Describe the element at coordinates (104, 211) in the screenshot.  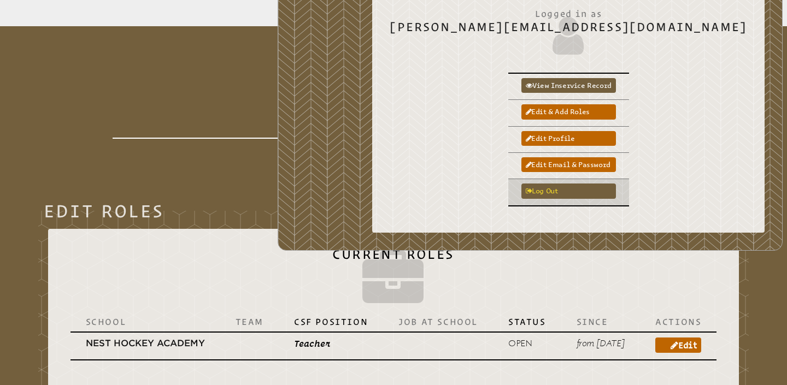
I see `legend: Edit Roles` at that location.